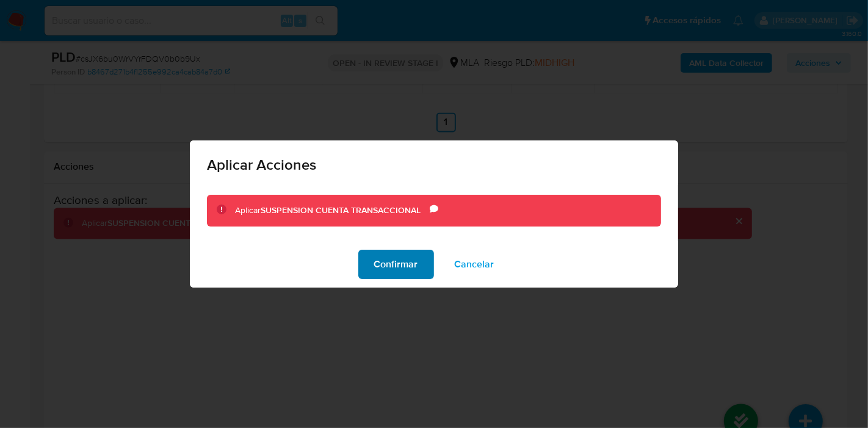 The width and height of the screenshot is (868, 428). Describe the element at coordinates (474, 264) in the screenshot. I see `span: Cancelar` at that location.